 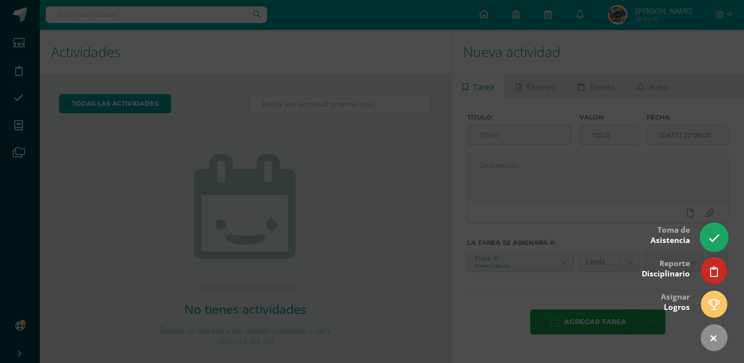 What do you see at coordinates (677, 307) in the screenshot?
I see `span: Logros` at bounding box center [677, 307].